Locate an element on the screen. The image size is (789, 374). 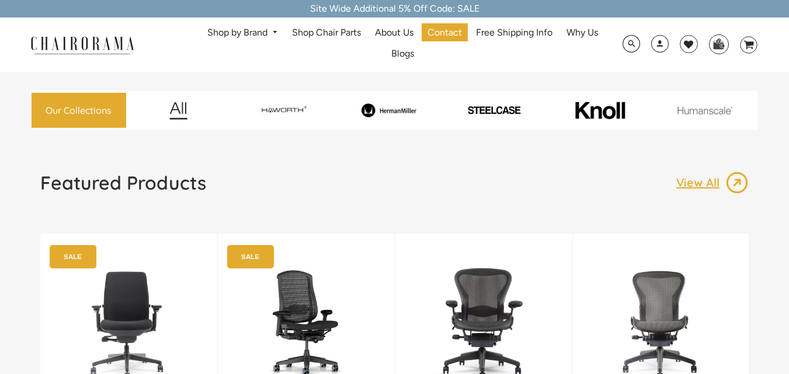
p: View All is located at coordinates (700, 183).